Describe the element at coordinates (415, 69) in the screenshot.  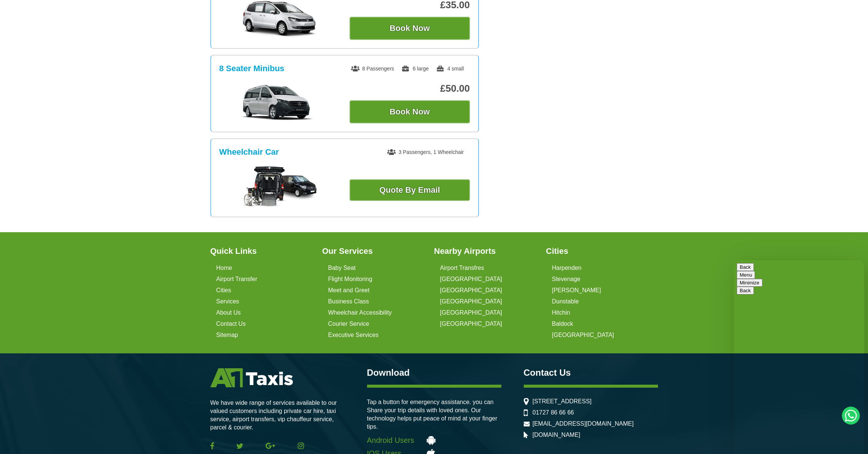
I see `span: 6 large` at that location.